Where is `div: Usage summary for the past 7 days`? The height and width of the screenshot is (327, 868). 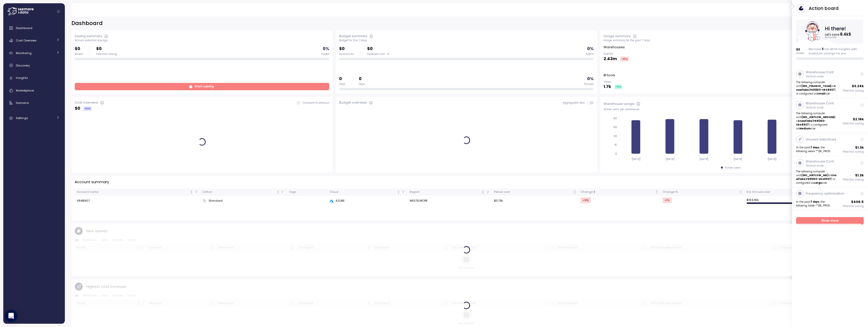
div: Usage summary for the past 7 days is located at coordinates (731, 40).